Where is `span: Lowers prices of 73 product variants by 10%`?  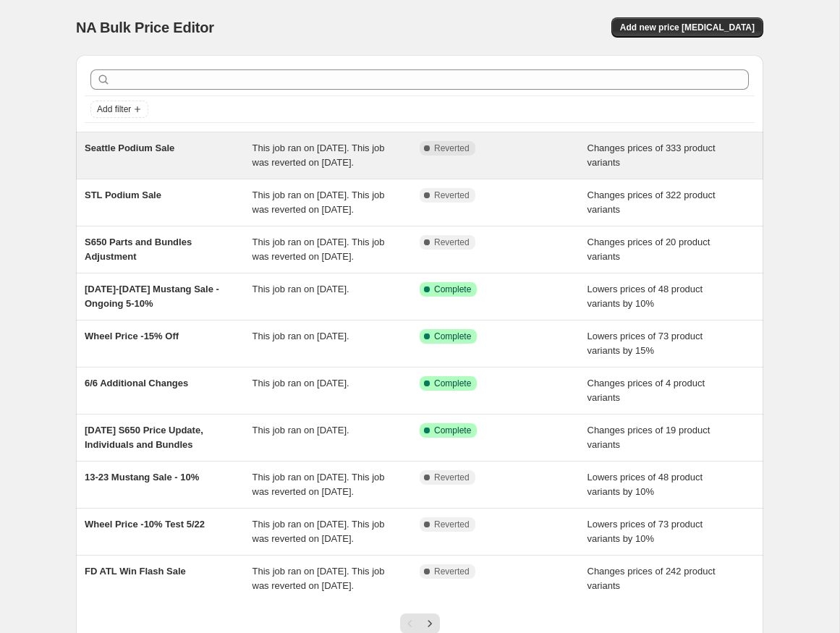 span: Lowers prices of 73 product variants by 10% is located at coordinates (645, 531).